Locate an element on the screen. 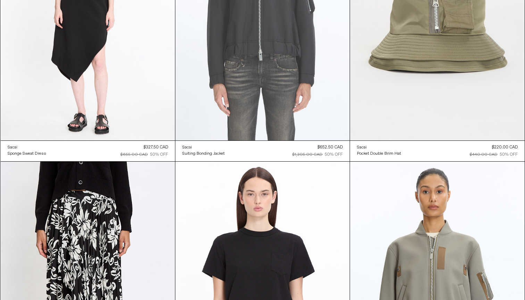 This screenshot has height=300, width=525. div: $220.00 CAD is located at coordinates (504, 147).